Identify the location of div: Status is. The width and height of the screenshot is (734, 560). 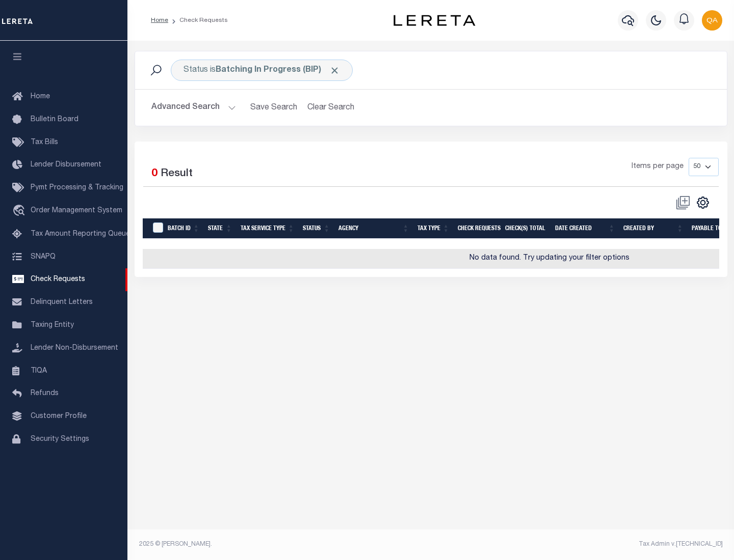
(261, 70).